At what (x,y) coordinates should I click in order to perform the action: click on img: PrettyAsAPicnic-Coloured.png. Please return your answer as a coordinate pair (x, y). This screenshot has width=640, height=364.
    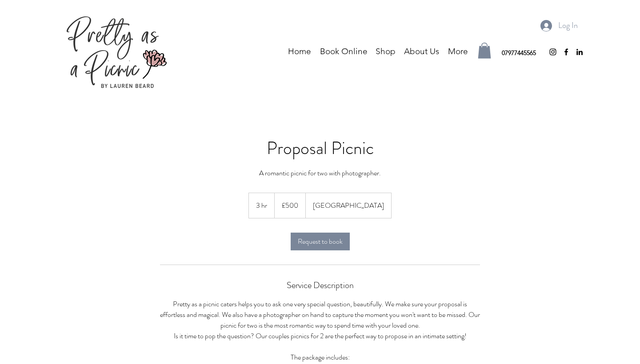
    Looking at the image, I should click on (116, 52).